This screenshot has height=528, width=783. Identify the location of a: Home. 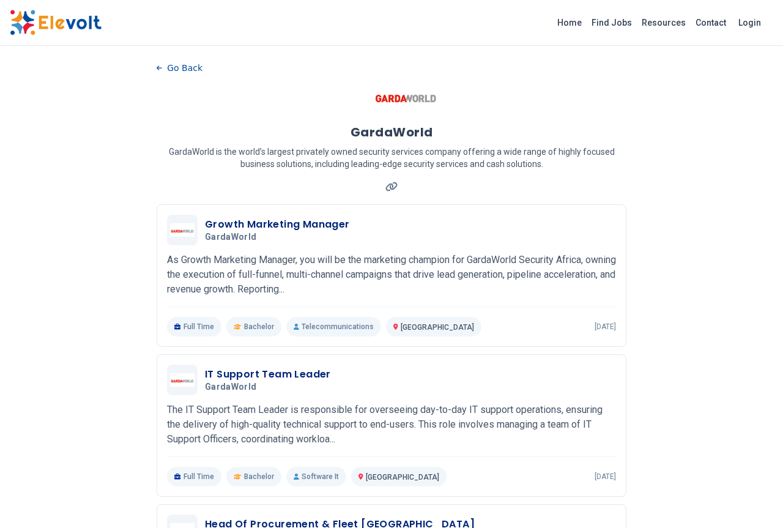
(570, 23).